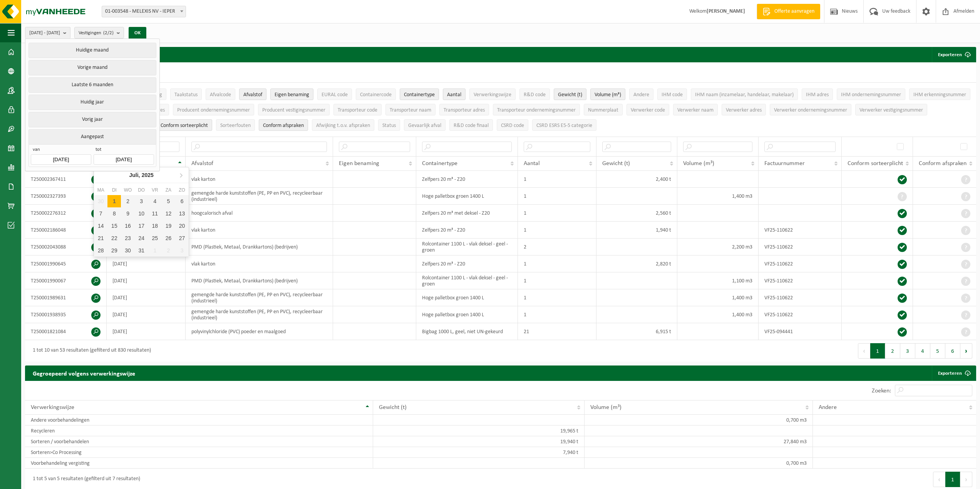 The width and height of the screenshot is (980, 489). Describe the element at coordinates (100, 239) in the screenshot. I see `div: 21` at that location.